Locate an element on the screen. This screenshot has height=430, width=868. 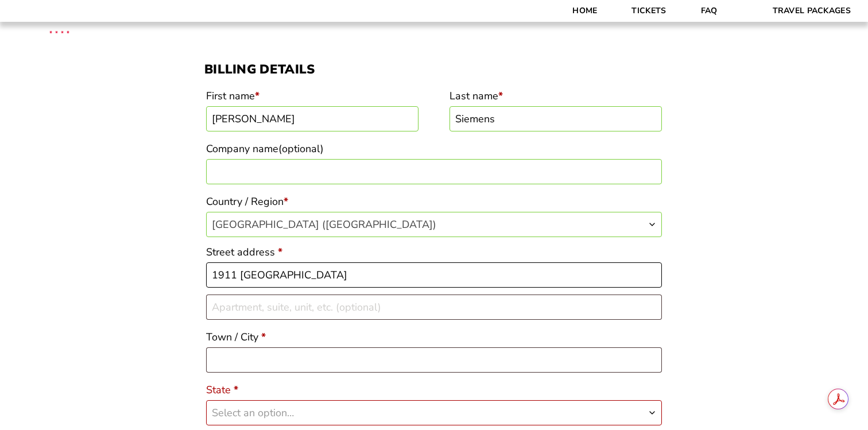
span: (optional) is located at coordinates (301, 149).